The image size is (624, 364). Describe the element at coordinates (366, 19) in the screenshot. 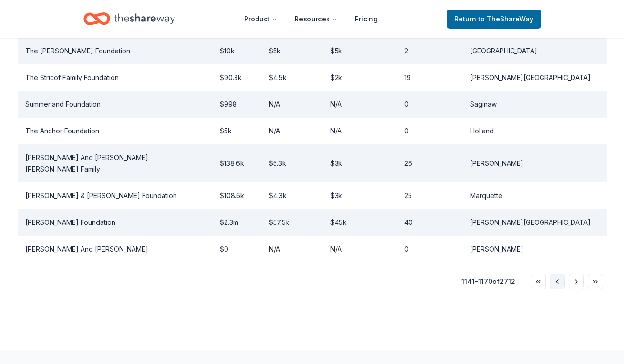

I see `a: Pricing` at that location.